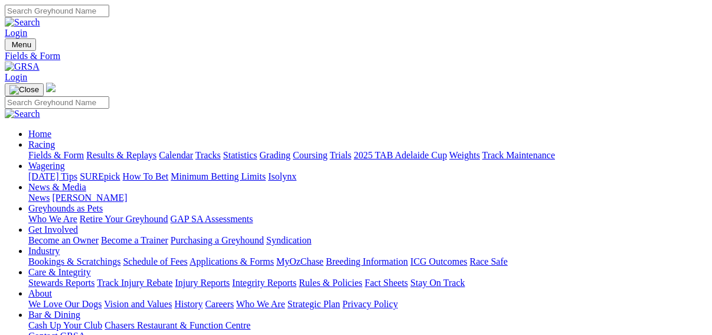  Describe the element at coordinates (368, 325) in the screenshot. I see `div: Bar & Dining` at that location.